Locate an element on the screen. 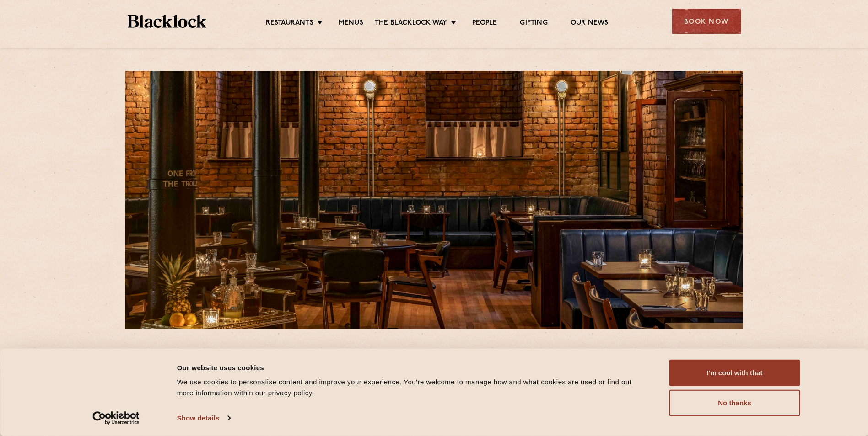 The image size is (868, 436). a: Gifting is located at coordinates (533, 24).